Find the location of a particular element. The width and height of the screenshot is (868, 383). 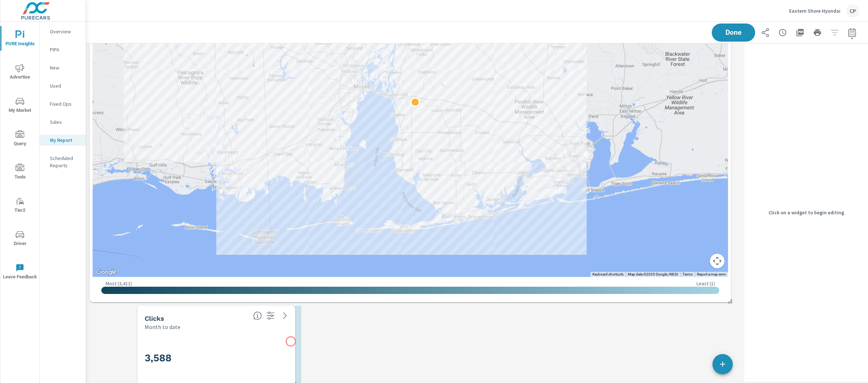

span: Tier2 is located at coordinates (20, 205).